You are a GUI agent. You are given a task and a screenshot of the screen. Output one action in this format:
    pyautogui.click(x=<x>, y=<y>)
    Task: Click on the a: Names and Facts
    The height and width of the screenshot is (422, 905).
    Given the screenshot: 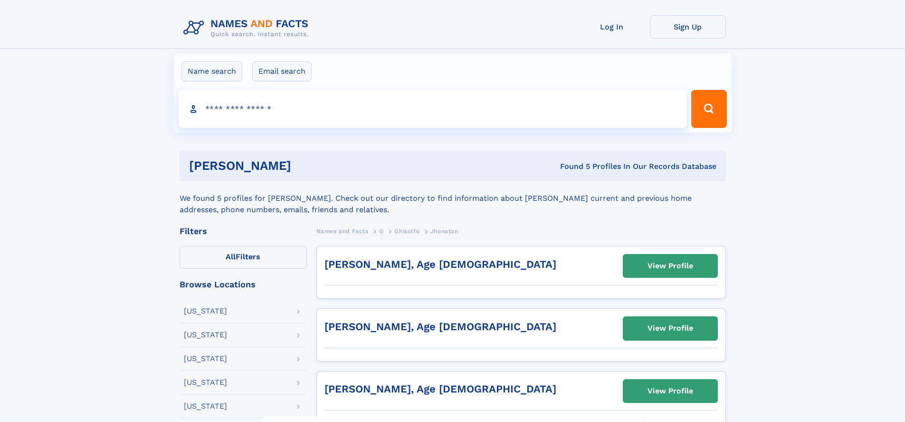 What is the action you would take?
    pyautogui.click(x=343, y=230)
    